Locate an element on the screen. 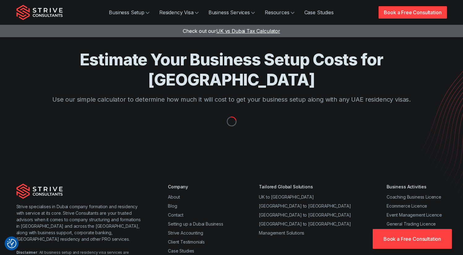 This screenshot has width=463, height=255. a: Management Solutions is located at coordinates (282, 232).